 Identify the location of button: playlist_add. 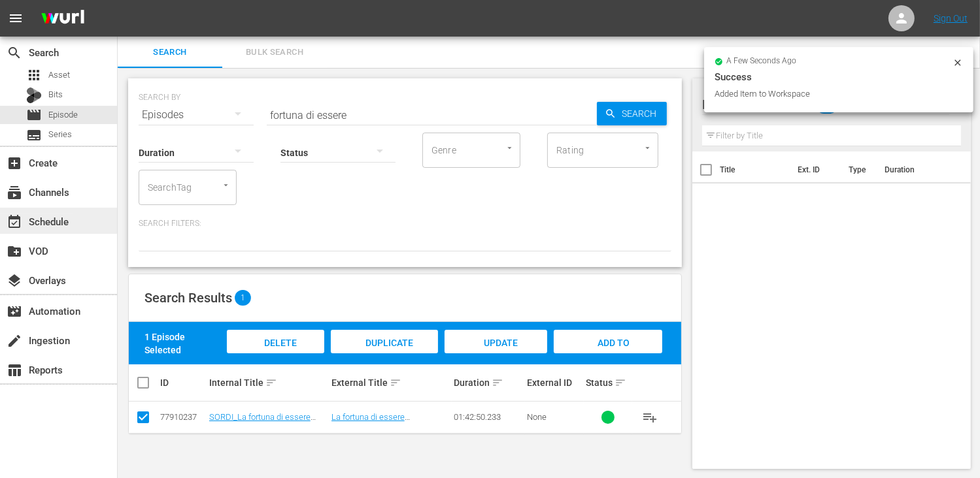
(650, 418).